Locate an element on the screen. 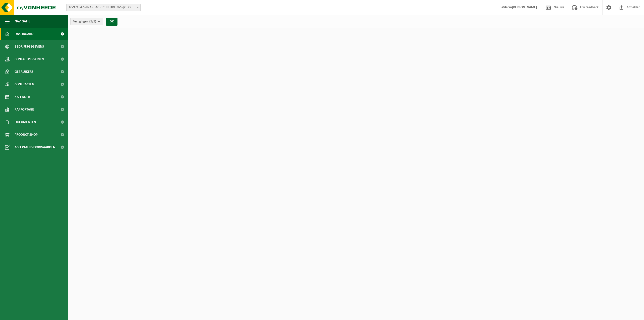 The height and width of the screenshot is (320, 644). span: Bedrijfsgegevens is located at coordinates (29, 46).